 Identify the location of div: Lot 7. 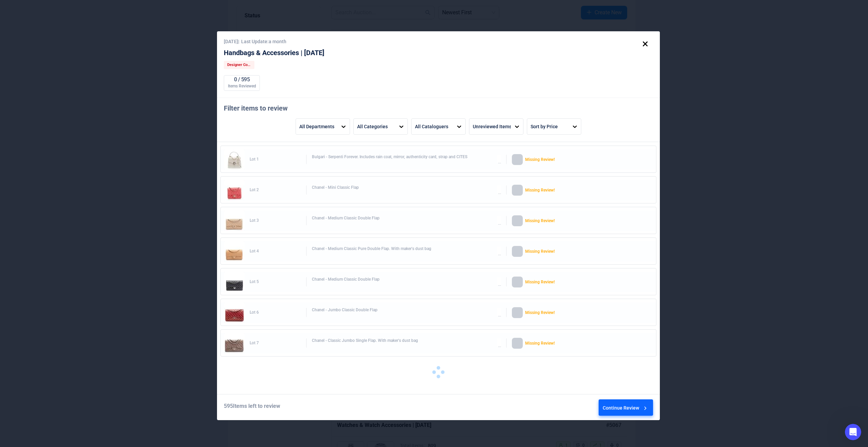
(275, 342).